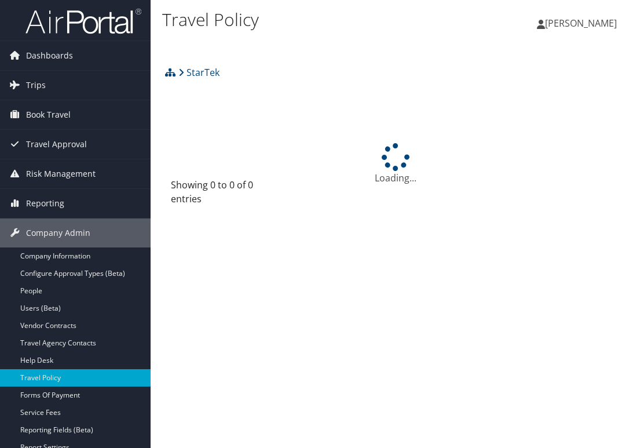 This screenshot has height=448, width=640. Describe the element at coordinates (61, 174) in the screenshot. I see `span: Risk Management` at that location.